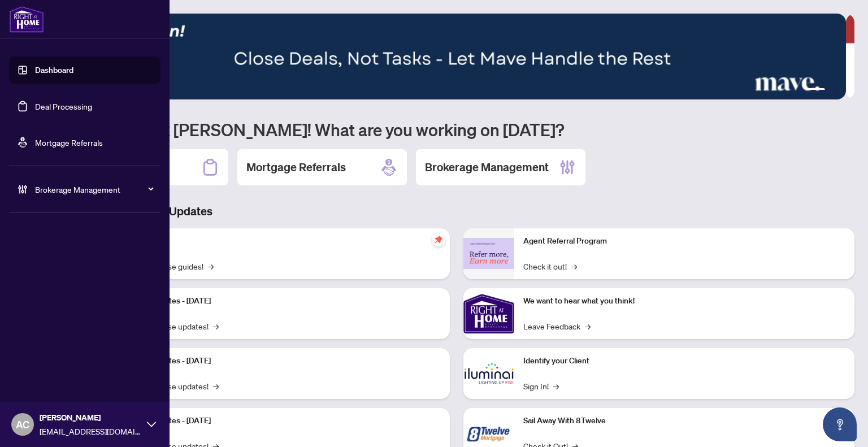 The height and width of the screenshot is (447, 868). I want to click on h3: Brokerage & Industry Updates, so click(456, 211).